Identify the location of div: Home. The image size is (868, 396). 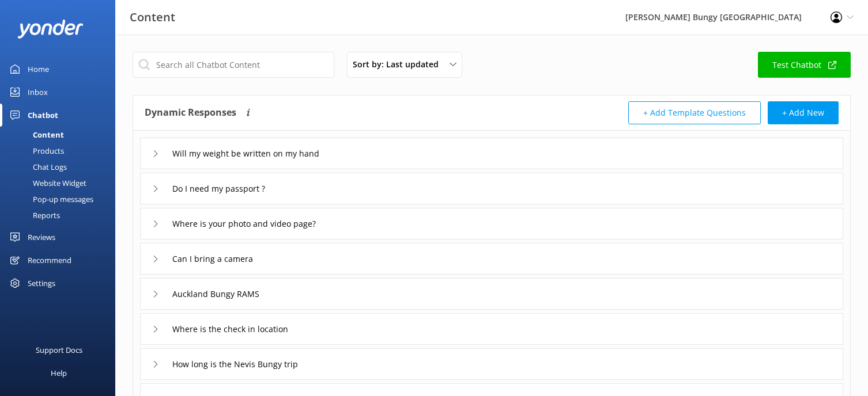
(38, 69).